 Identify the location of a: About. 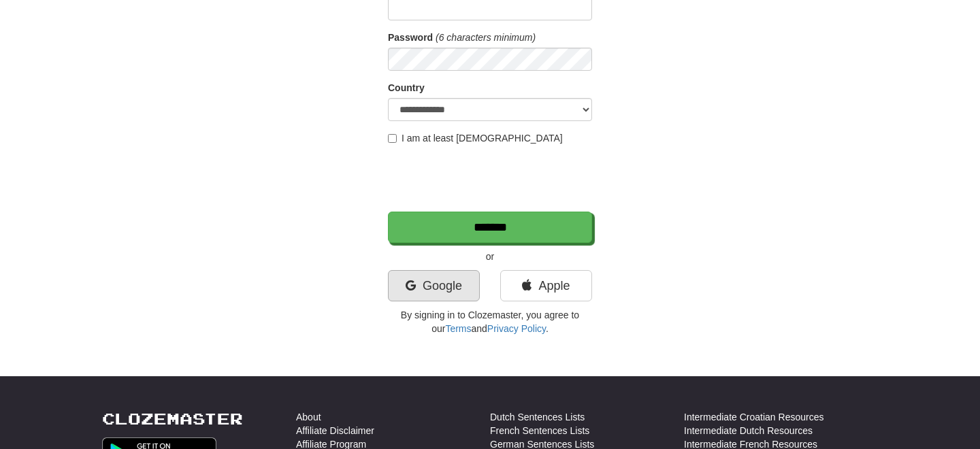
(308, 417).